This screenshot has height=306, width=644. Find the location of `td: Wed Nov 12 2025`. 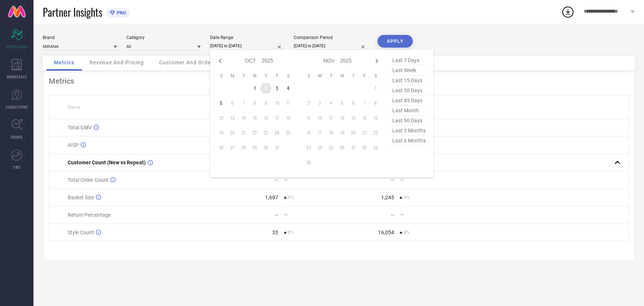

td: Wed Nov 12 2025 is located at coordinates (342, 118).